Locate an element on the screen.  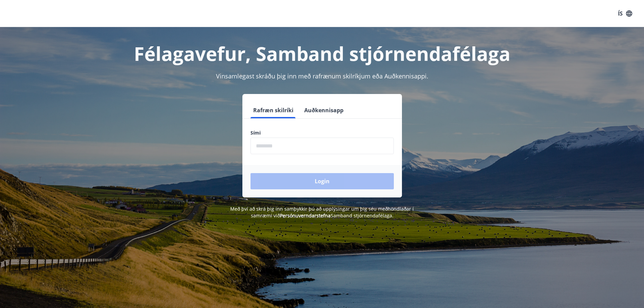
label: Sími is located at coordinates (322, 133).